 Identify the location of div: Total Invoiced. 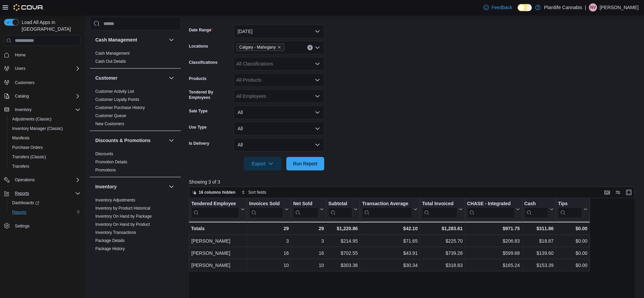
(440, 204).